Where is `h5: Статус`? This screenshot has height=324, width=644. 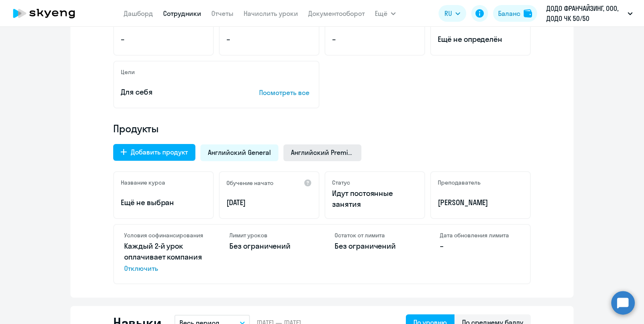
h5: Статус is located at coordinates (341, 182).